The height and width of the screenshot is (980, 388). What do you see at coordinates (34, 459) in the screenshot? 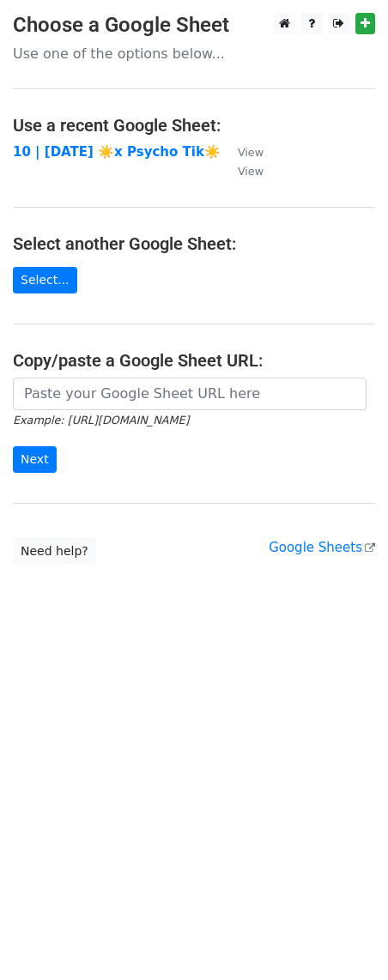
I see `input: Next` at bounding box center [34, 459].